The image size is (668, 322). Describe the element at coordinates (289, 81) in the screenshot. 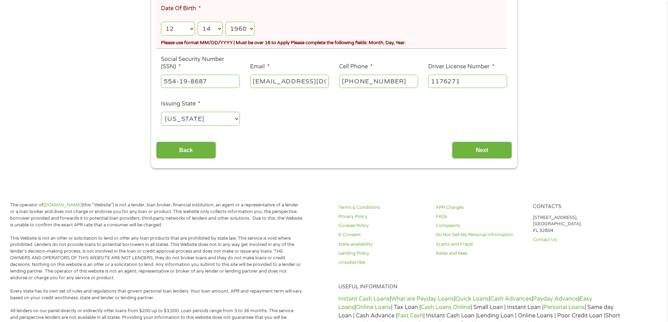

I see `input: john@gmail.com` at that location.